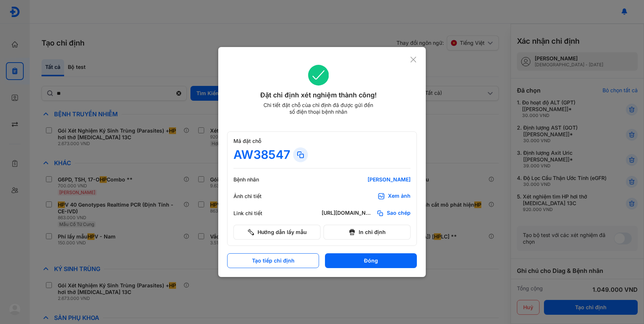  What do you see at coordinates (277, 232) in the screenshot?
I see `button: Hướng dẫn lấy mẫu` at bounding box center [277, 232].